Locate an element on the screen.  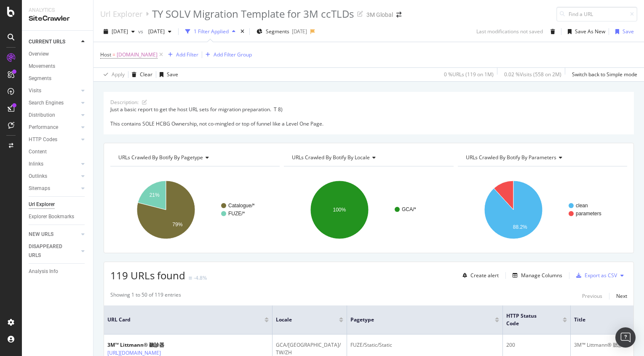
input: Find a URL is located at coordinates (597, 14).